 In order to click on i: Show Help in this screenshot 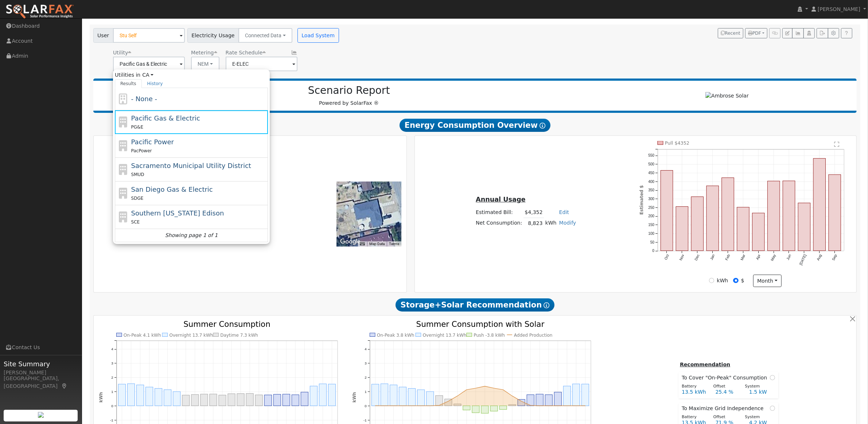, I will do `click(542, 126)`.